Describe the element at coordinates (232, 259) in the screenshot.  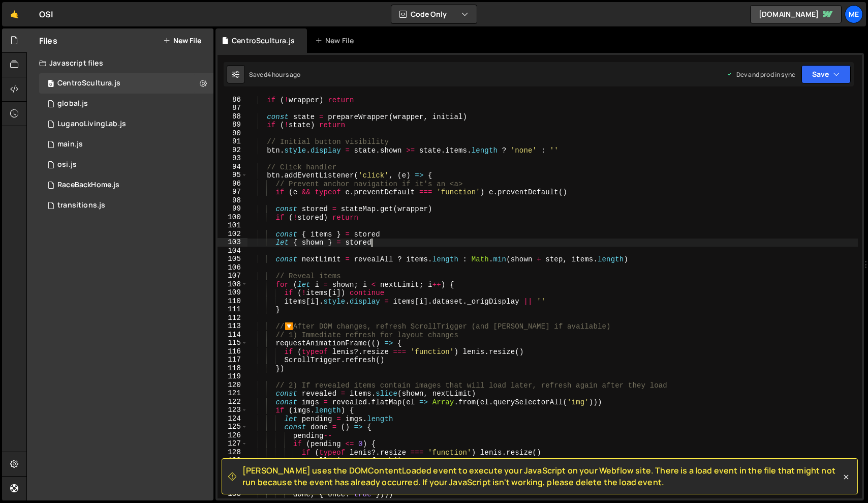
I see `div: 105` at that location.